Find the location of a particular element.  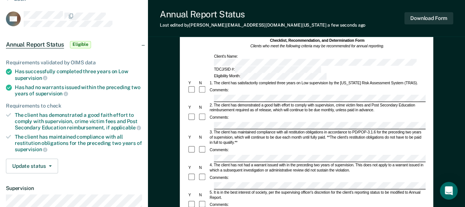

div: The client has demonstrated a good faith effort to comply with supervision, crime victim fees and... is located at coordinates (78, 121).